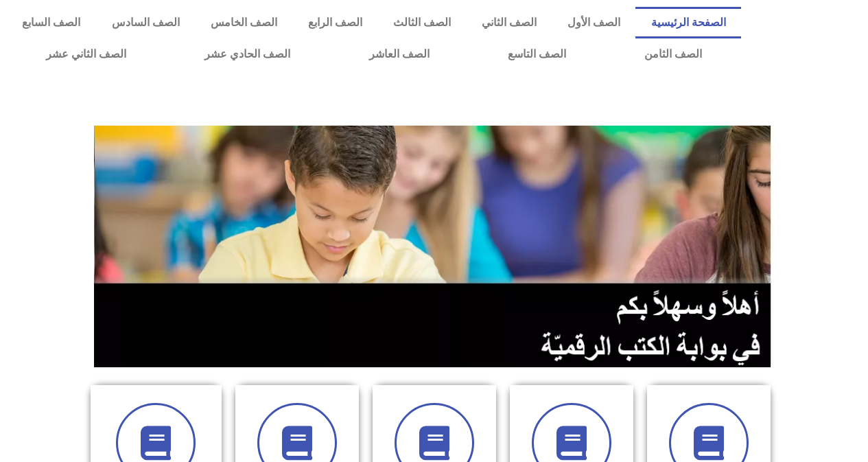  What do you see at coordinates (508, 23) in the screenshot?
I see `a: الصف الثاني` at bounding box center [508, 23].